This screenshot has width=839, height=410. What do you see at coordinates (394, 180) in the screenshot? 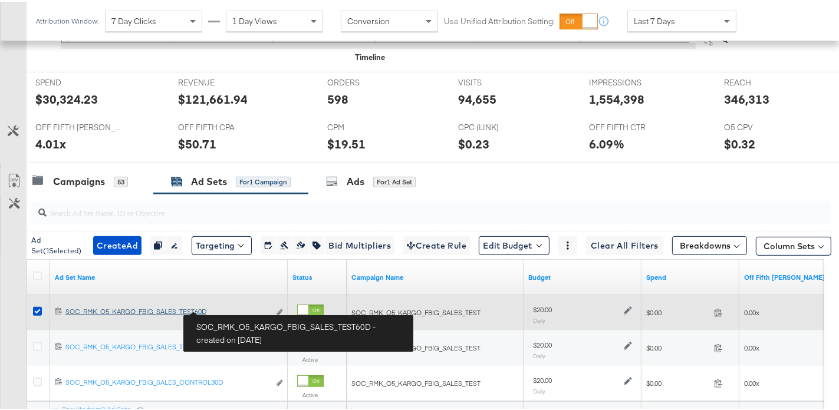
I see `div: for 1 Ad Set` at bounding box center [394, 180].